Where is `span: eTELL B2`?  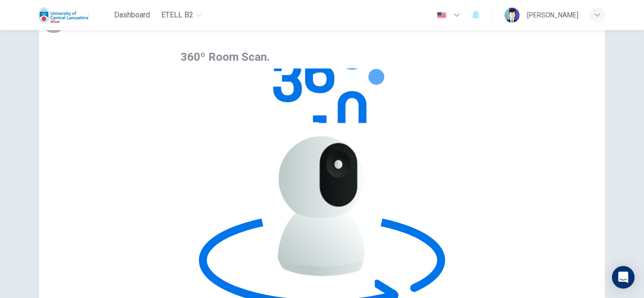 span: eTELL B2 is located at coordinates (177, 15).